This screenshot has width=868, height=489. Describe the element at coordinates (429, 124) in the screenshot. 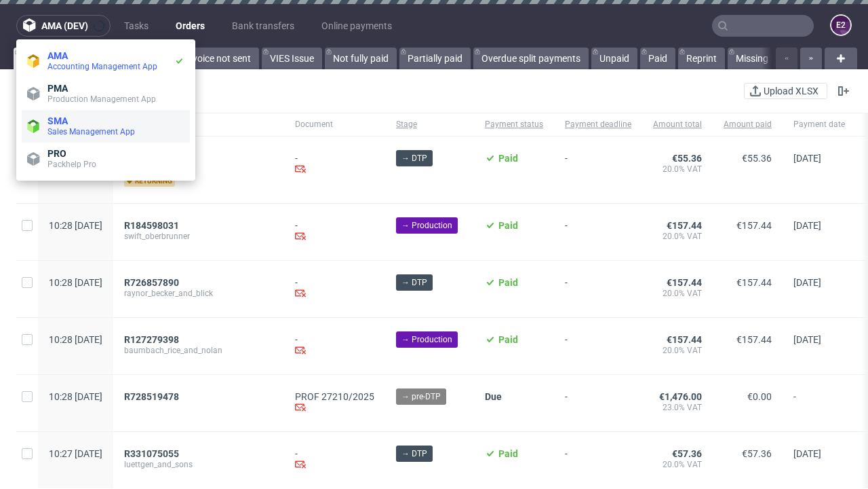

I see `span: Stage` at that location.